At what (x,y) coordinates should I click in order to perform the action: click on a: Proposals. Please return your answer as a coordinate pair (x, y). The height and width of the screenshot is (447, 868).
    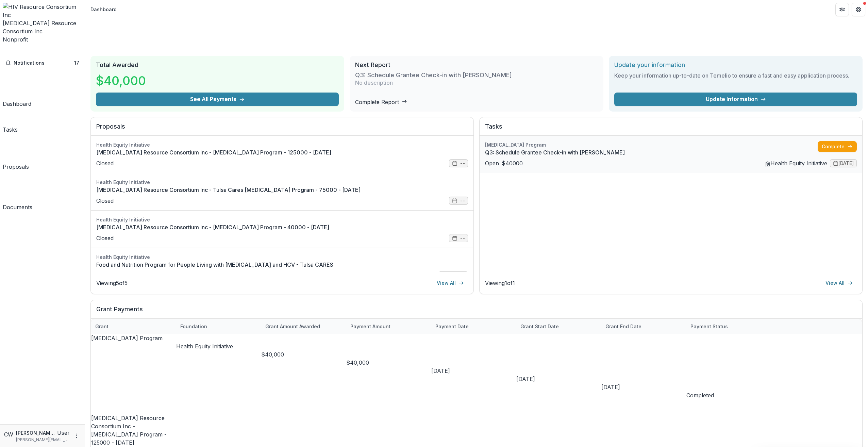
    Looking at the image, I should click on (16, 153).